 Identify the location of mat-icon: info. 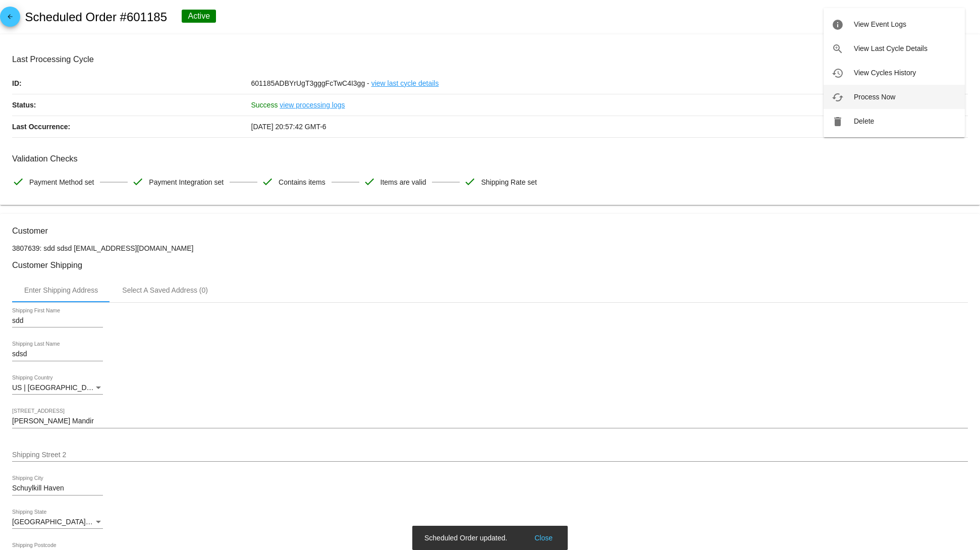
(837, 25).